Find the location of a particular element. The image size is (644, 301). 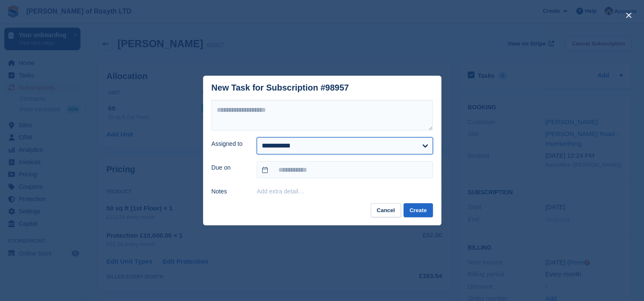

label: Due on is located at coordinates (229, 168).